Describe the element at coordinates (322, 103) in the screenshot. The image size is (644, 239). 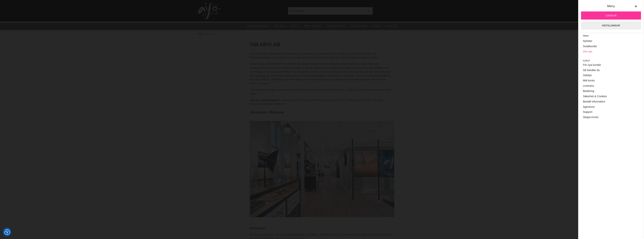
I see `p: för varumärken som Elinchrom, Manfrotto Lighting, B+W Filter, Colorama, Tether Tools, Schneider-K...` at that location.